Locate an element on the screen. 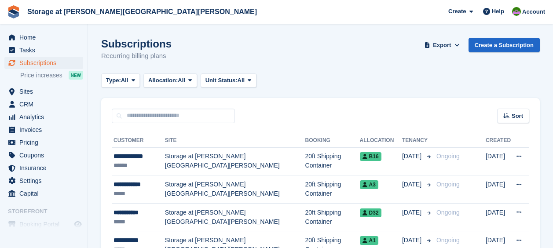  span: D32 is located at coordinates (370, 213).